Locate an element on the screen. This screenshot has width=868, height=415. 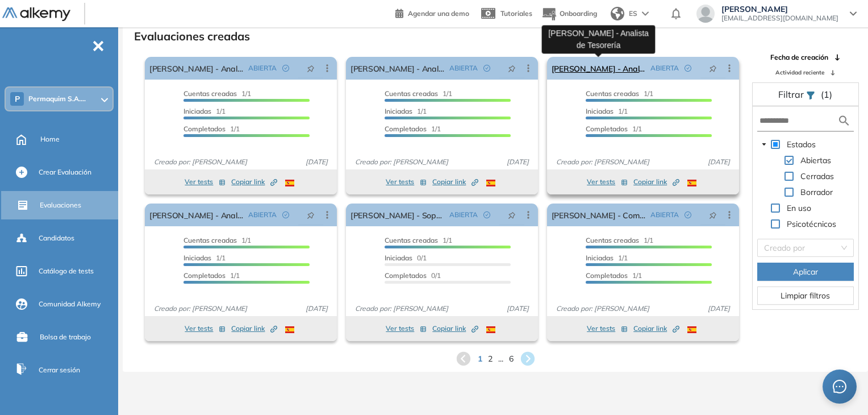
span: Estados is located at coordinates (801, 144).